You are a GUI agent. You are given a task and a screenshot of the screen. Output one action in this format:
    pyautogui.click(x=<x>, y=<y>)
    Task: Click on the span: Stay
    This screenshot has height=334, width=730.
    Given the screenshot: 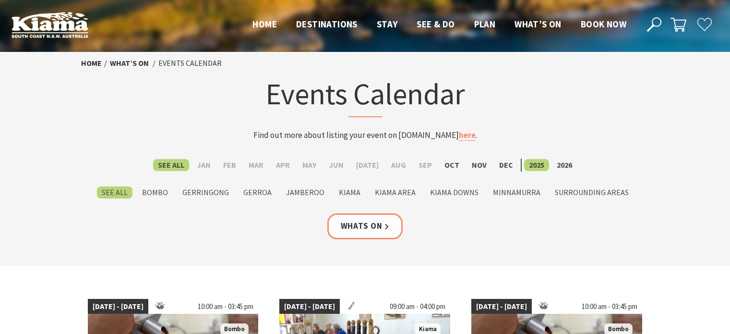 What is the action you would take?
    pyautogui.click(x=387, y=24)
    